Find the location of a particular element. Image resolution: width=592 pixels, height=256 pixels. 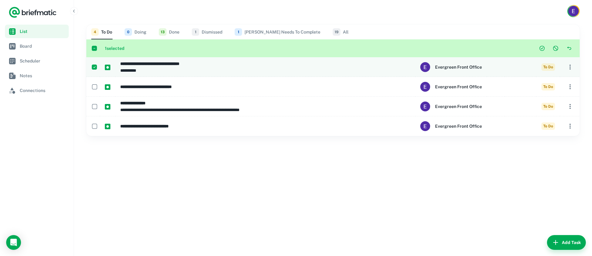

span: 0 is located at coordinates (128, 32).